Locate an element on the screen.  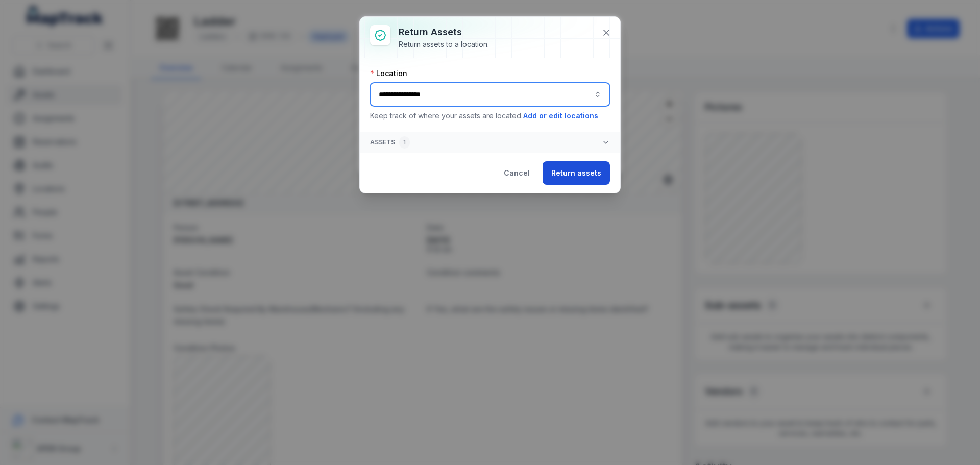
div: 1 is located at coordinates (405, 143).